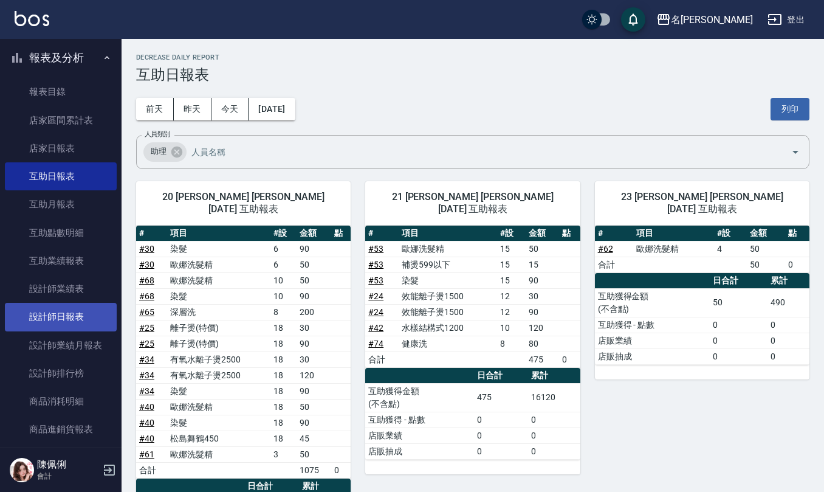 The width and height of the screenshot is (824, 492). What do you see at coordinates (61, 261) in the screenshot?
I see `a: 互助業績報表` at bounding box center [61, 261].